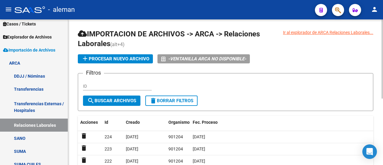 The height and width of the screenshot is (165, 383). I want to click on span: 222, so click(108, 162).